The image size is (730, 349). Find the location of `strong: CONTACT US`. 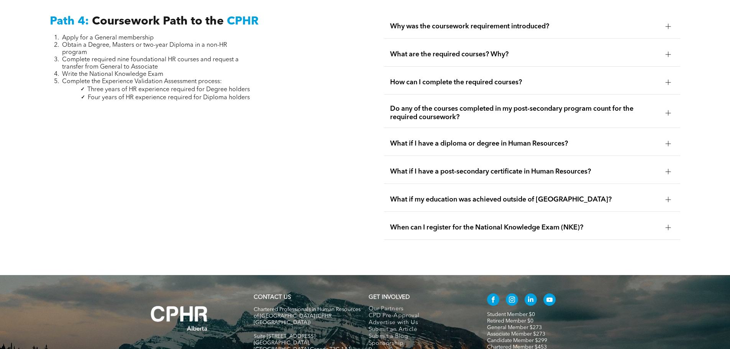

strong: CONTACT US is located at coordinates (272, 297).